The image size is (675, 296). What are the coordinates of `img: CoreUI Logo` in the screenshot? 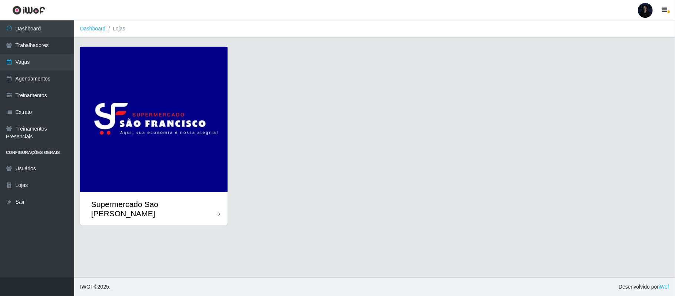 It's located at (29, 10).